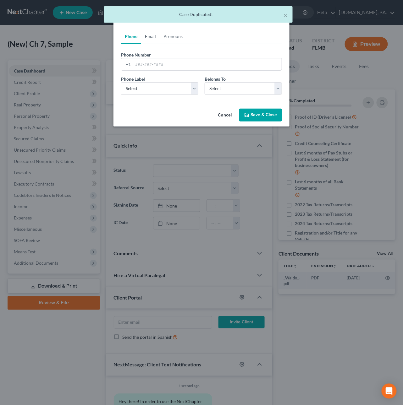 The image size is (403, 405). Describe the element at coordinates (225, 116) in the screenshot. I see `button: Cancel` at that location.